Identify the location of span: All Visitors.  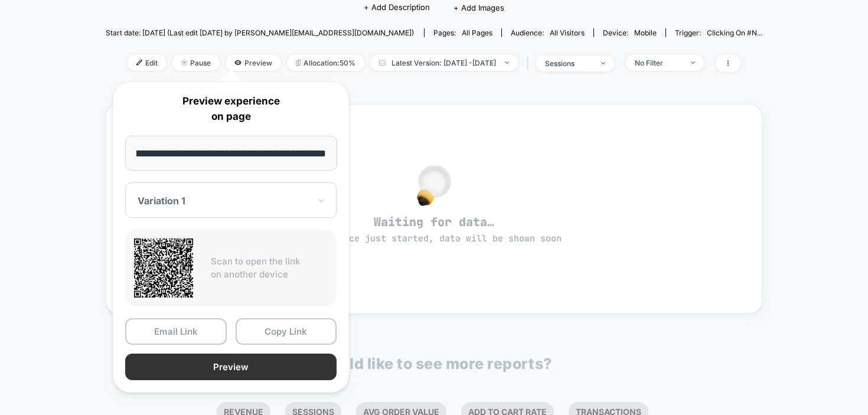
(567, 33).